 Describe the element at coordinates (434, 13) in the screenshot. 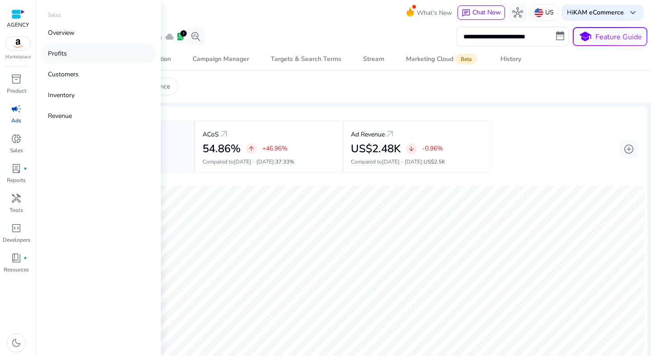

I see `span: What's New` at that location.